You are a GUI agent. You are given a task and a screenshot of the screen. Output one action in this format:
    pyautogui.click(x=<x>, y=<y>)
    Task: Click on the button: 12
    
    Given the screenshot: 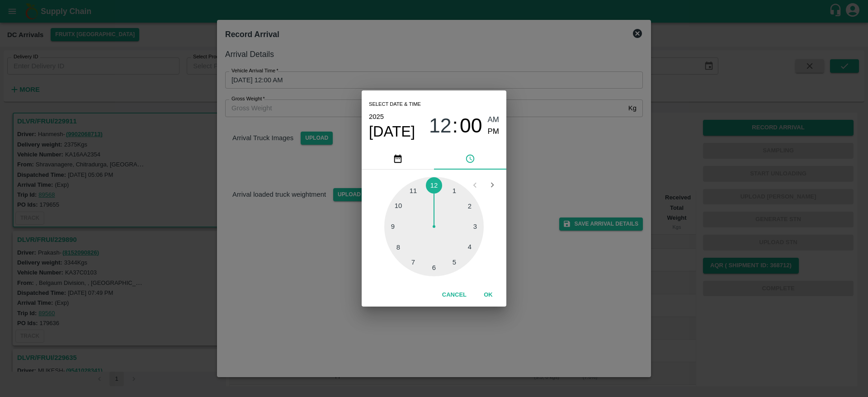 What is the action you would take?
    pyautogui.click(x=440, y=126)
    